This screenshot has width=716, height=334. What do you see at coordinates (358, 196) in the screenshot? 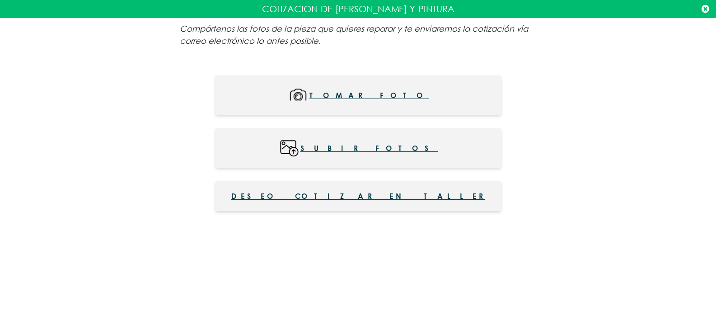
I see `button: Deseo cotizar en taller` at bounding box center [358, 196].